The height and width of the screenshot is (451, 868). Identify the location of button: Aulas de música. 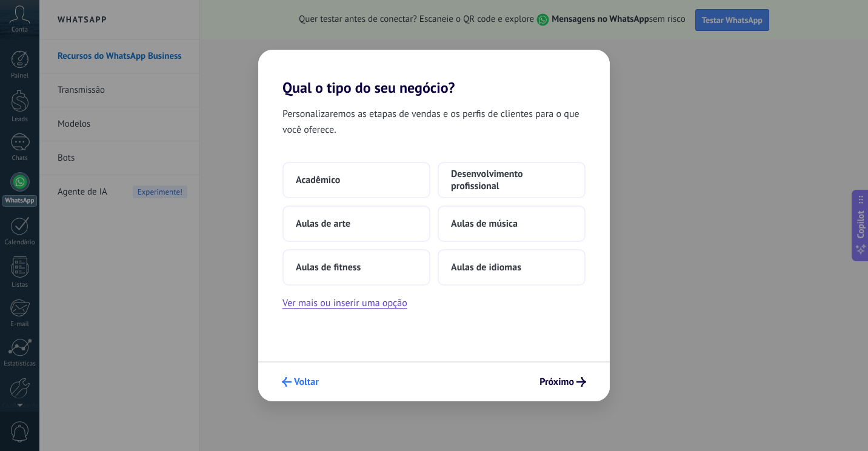
(511, 223).